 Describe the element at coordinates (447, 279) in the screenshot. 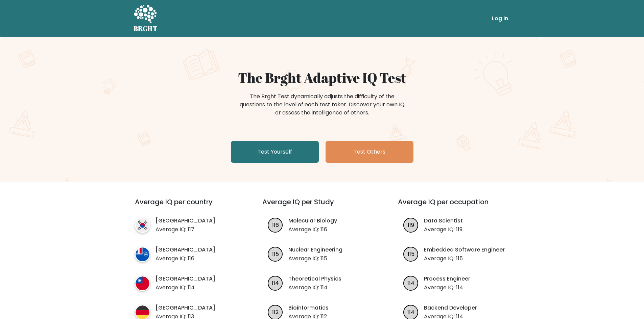

I see `a: Process Engineer` at that location.